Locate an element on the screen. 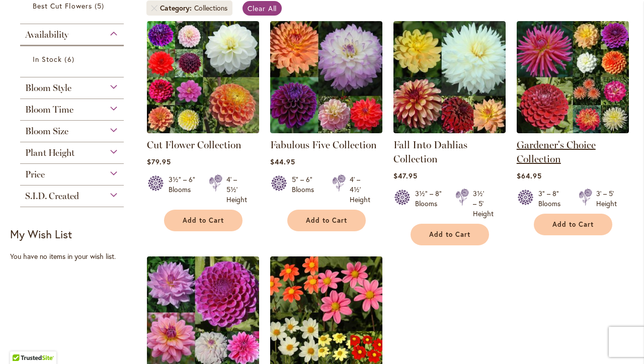 This screenshot has width=644, height=364. div: 3' – 5' Height is located at coordinates (606, 199).